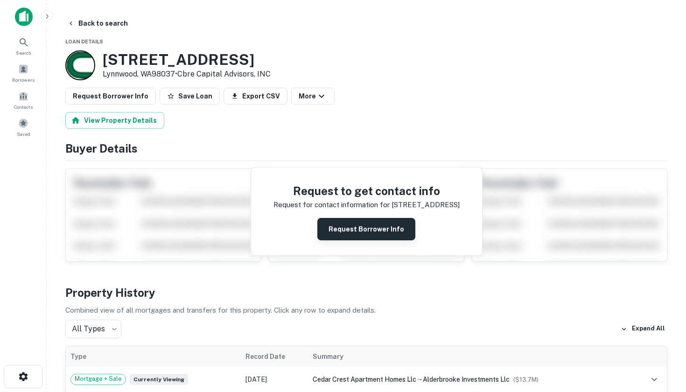 The width and height of the screenshot is (686, 392). I want to click on div: All Types, so click(93, 329).